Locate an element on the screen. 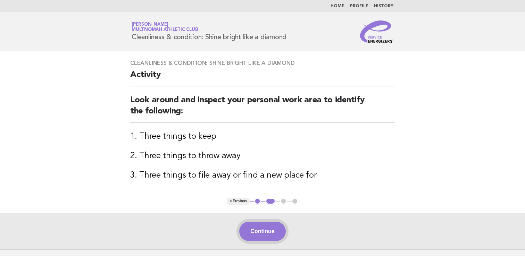 Image resolution: width=525 pixels, height=256 pixels. a: History is located at coordinates (384, 6).